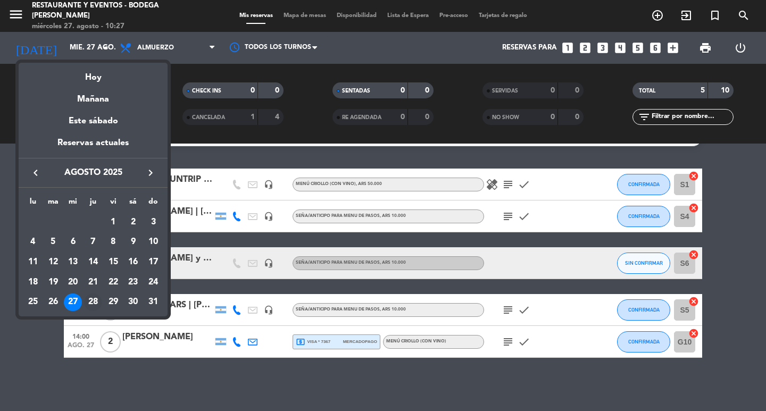  What do you see at coordinates (53, 283) in the screenshot?
I see `div: 19` at bounding box center [53, 283].